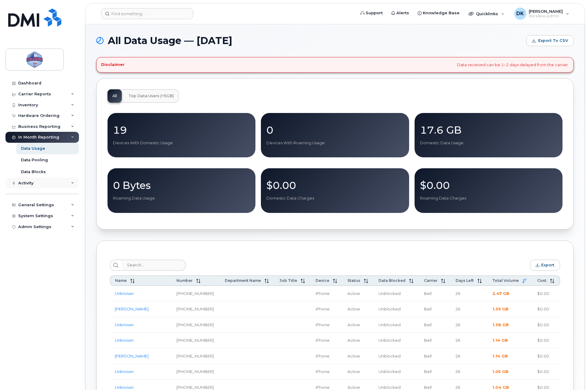  Describe the element at coordinates (322, 281) in the screenshot. I see `span: Device` at that location.